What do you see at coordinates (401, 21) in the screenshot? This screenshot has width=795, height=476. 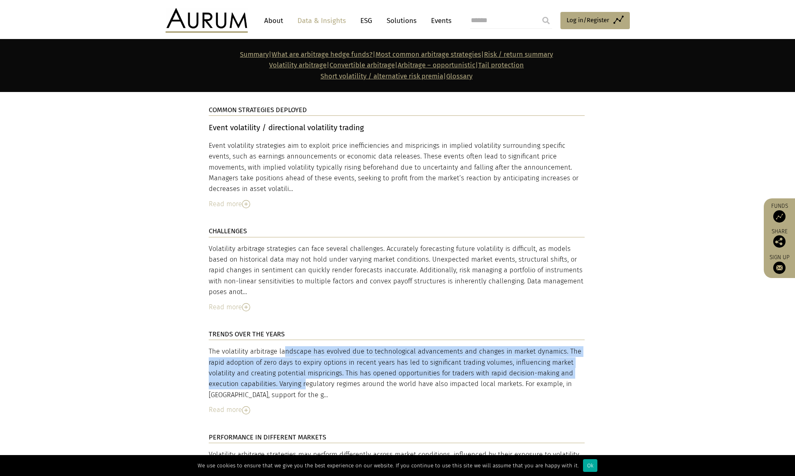 I see `a: Solutions` at bounding box center [401, 21].